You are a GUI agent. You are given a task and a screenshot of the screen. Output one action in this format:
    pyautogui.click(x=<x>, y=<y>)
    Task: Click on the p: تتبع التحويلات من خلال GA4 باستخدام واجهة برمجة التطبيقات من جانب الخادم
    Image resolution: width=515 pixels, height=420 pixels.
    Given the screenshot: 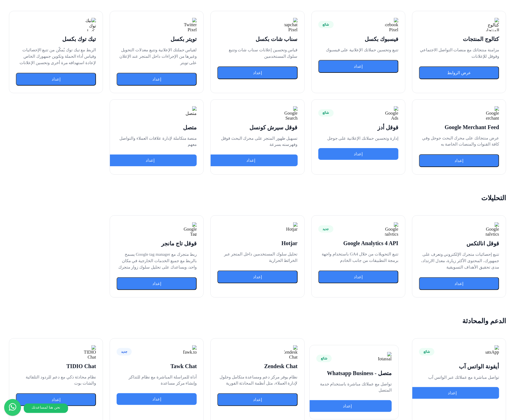 What is the action you would take?
    pyautogui.click(x=358, y=257)
    